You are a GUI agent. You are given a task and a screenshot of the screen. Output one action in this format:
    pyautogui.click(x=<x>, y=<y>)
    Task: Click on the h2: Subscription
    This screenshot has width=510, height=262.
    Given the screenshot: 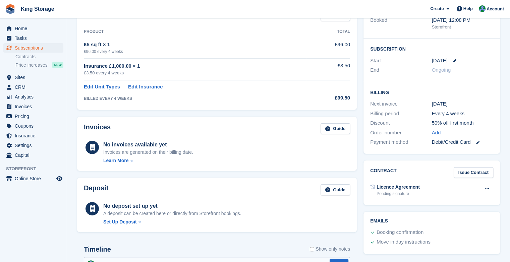 What is the action you would take?
    pyautogui.click(x=432, y=49)
    